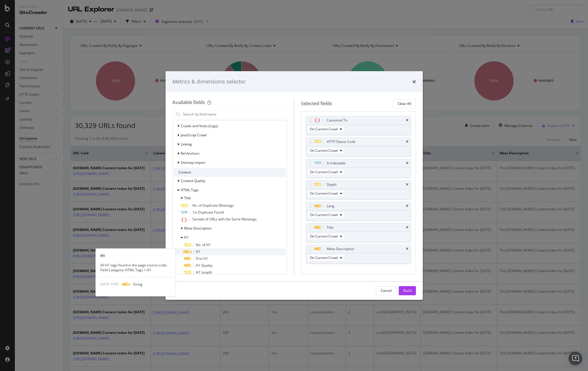 This screenshot has width=588, height=371. I want to click on input: Search by field name, so click(234, 114).